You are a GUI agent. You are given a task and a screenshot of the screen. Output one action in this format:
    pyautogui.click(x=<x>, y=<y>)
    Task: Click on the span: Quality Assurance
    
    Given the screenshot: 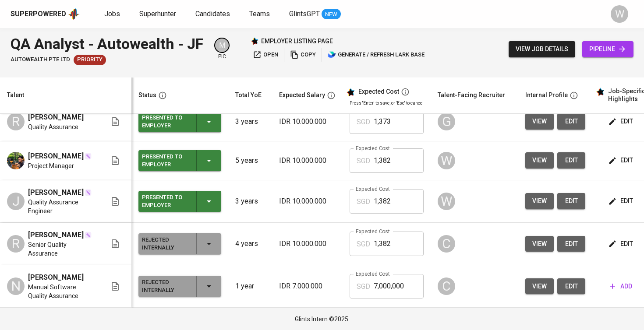 What is the action you would take?
    pyautogui.click(x=53, y=127)
    